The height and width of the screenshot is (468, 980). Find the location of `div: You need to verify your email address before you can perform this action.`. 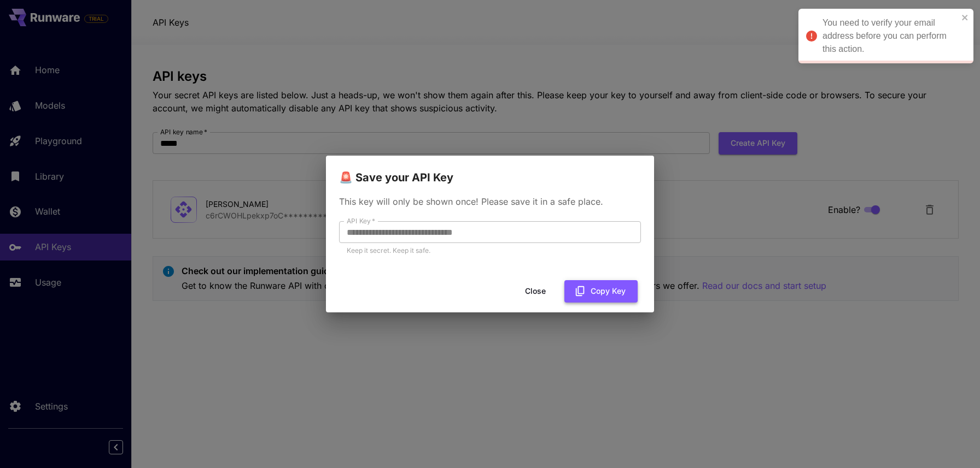

div: You need to verify your email address before you can perform this action. is located at coordinates (890, 36).